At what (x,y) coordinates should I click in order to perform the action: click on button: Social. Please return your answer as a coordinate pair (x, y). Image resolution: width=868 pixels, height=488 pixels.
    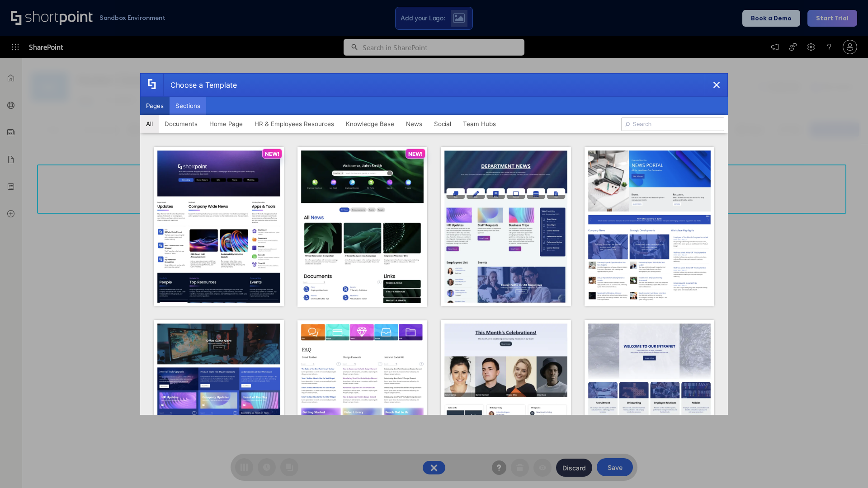
    Looking at the image, I should click on (443, 124).